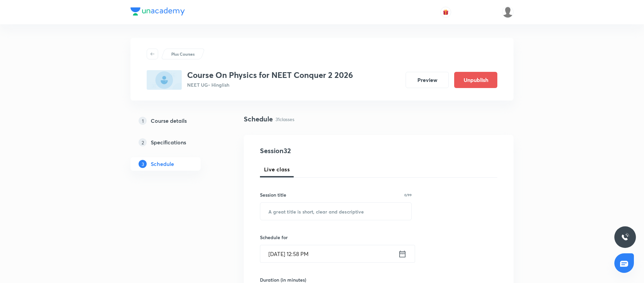 Image resolution: width=644 pixels, height=283 pixels. Describe the element at coordinates (270, 75) in the screenshot. I see `h3: Course On Physics for NEET Conquer 2 2026` at that location.